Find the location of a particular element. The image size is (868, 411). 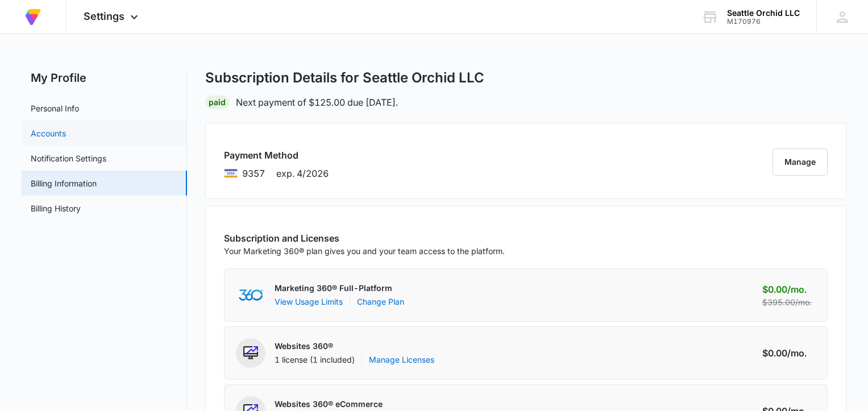

h1: Subscription Details for Seattle Orchid LLC is located at coordinates (344, 78).